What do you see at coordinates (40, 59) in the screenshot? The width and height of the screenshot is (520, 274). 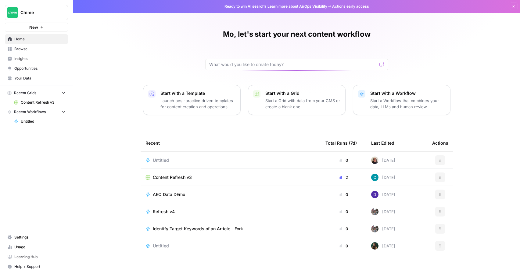 I see `span: Insights` at bounding box center [40, 59].